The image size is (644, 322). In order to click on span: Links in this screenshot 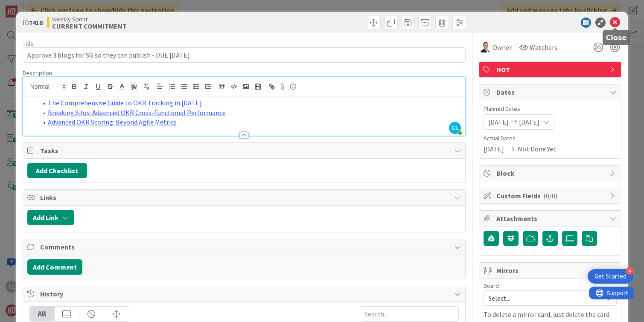, I will do `click(245, 197)`.